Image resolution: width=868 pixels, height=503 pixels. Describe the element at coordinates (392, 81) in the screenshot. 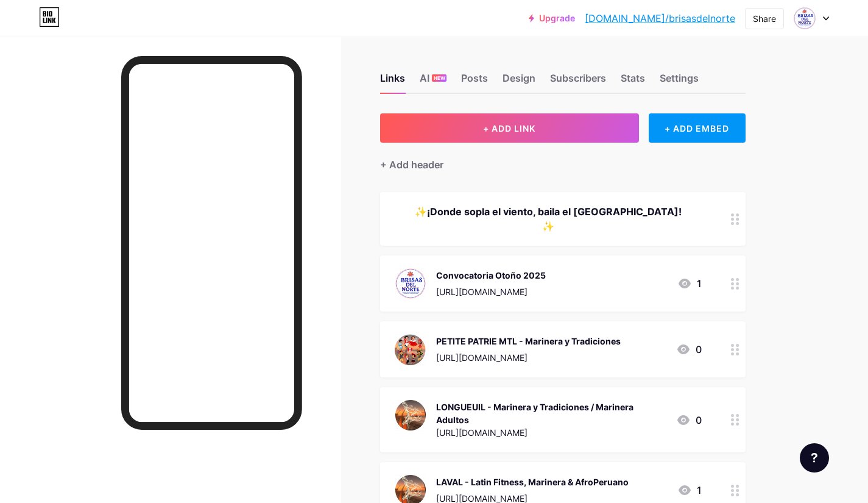

I see `div: Links` at that location.